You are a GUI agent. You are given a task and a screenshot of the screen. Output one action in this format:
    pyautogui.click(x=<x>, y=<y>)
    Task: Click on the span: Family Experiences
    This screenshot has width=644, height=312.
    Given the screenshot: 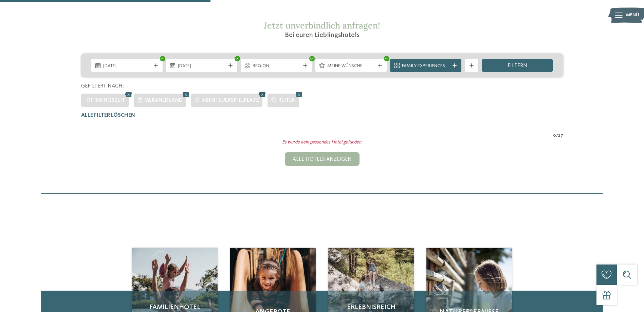 What is the action you would take?
    pyautogui.click(x=426, y=66)
    